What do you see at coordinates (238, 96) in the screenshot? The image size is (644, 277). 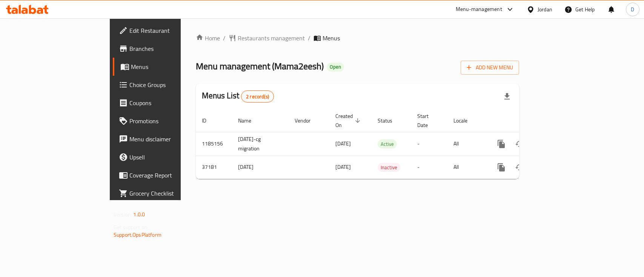 I see `h2: Menus List` at bounding box center [238, 96].